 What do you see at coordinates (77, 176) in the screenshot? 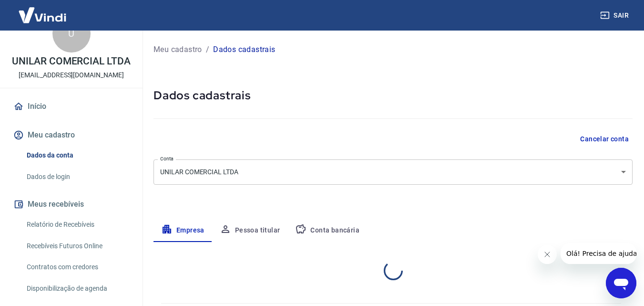
I see `a: Dados de login` at bounding box center [77, 176].